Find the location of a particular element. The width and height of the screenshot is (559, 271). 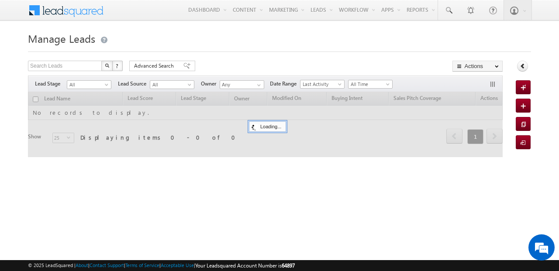

span: © 2025 LeadSquared | | | | | is located at coordinates (161, 266).